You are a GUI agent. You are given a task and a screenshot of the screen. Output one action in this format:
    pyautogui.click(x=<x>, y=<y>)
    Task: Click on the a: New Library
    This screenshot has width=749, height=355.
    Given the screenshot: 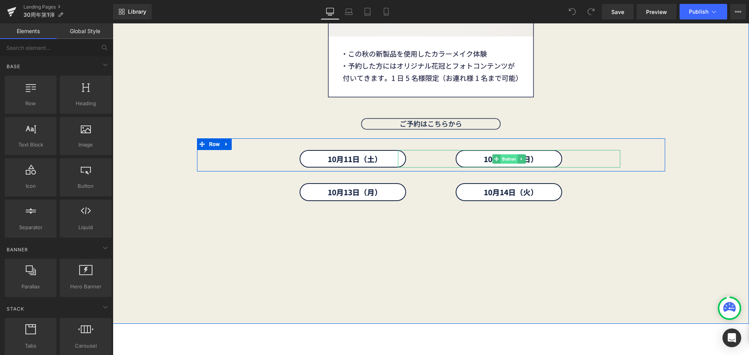 What is the action you would take?
    pyautogui.click(x=132, y=12)
    